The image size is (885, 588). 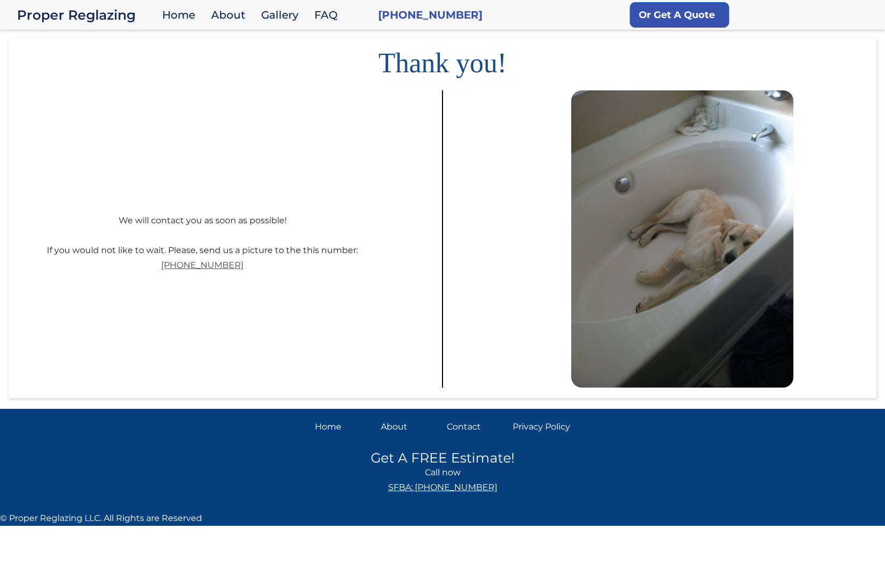 What do you see at coordinates (679, 15) in the screenshot?
I see `a: Or Get A Quote` at bounding box center [679, 15].